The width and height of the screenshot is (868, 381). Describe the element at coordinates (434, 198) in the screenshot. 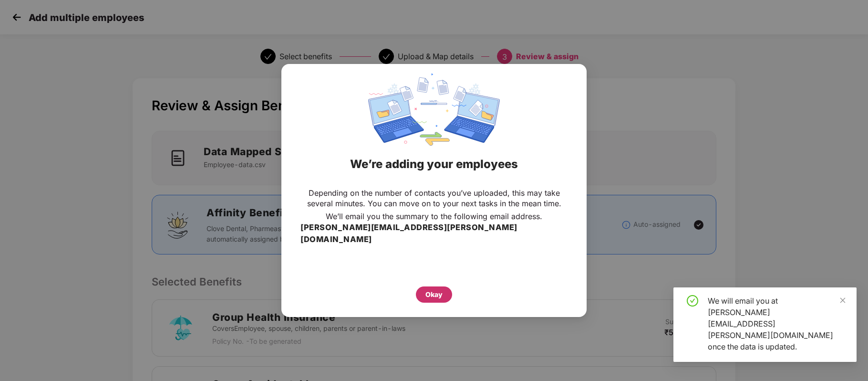

I see `p: Depending on the number of contacts you’ve uploaded, this may take several minutes. You can move ...` at that location.